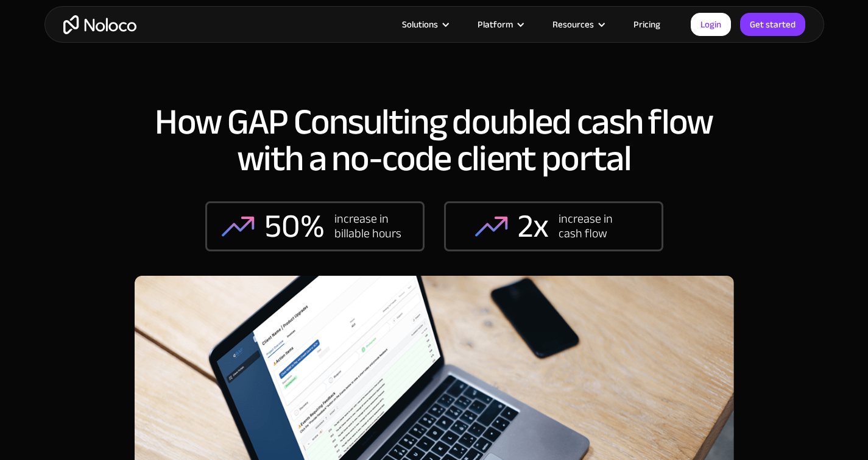  I want to click on h1: How GAP Consulting doubled cash flow with a no-code client portal, so click(435, 140).